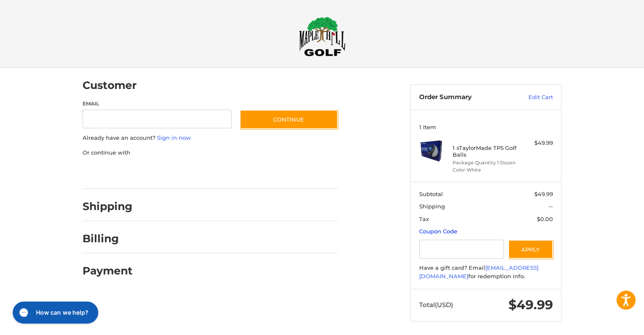  Describe the element at coordinates (531, 249) in the screenshot. I see `button: Apply` at that location.